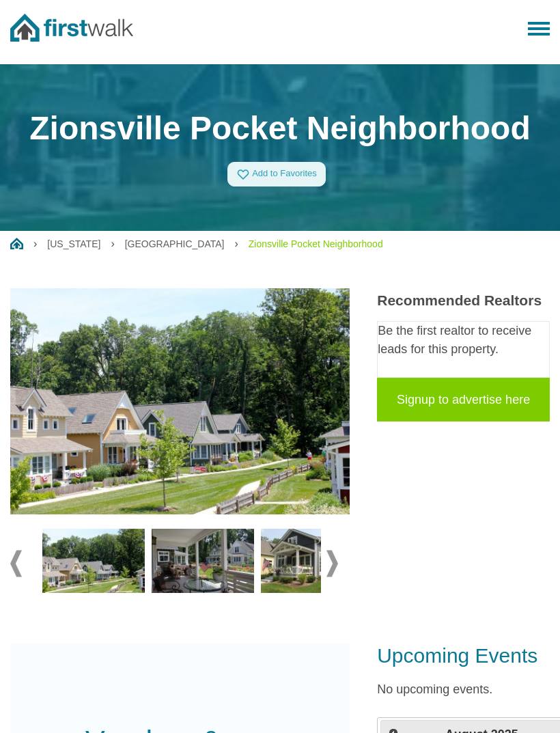 This screenshot has height=733, width=560. I want to click on a: Zionsville Pocket Neighborhood, so click(316, 244).